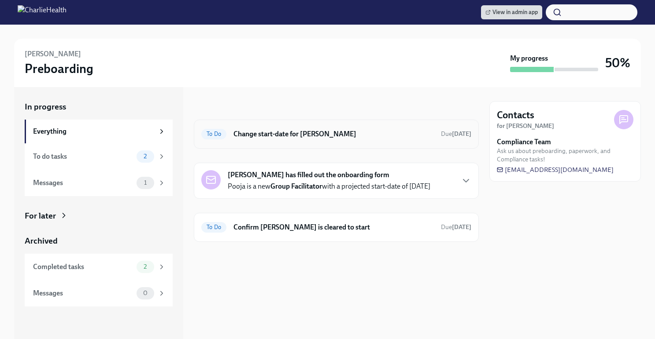 This screenshot has width=655, height=339. I want to click on a: Messages0, so click(99, 294).